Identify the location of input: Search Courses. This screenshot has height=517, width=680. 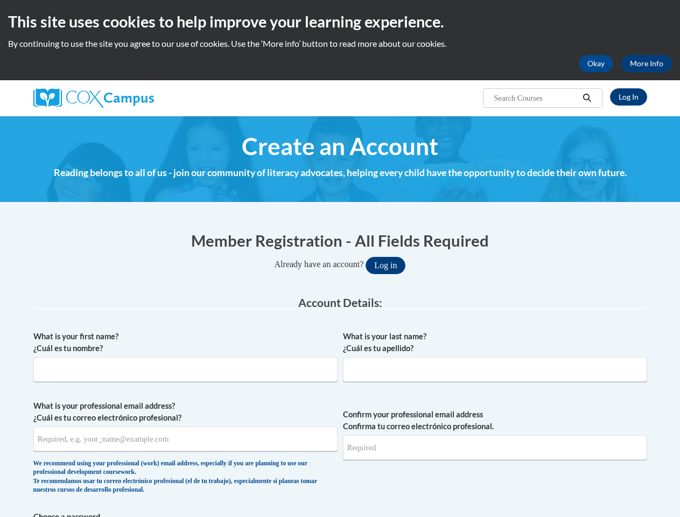
(536, 98).